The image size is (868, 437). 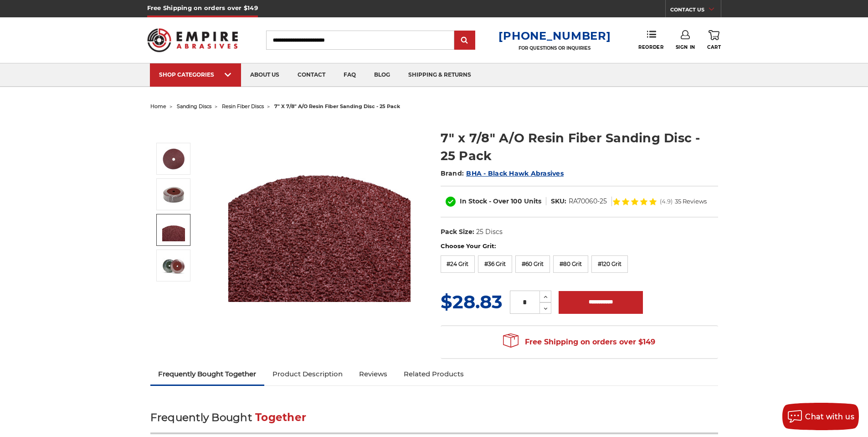 What do you see at coordinates (579, 246) in the screenshot?
I see `label: Choose Your Grit:` at bounding box center [579, 246].